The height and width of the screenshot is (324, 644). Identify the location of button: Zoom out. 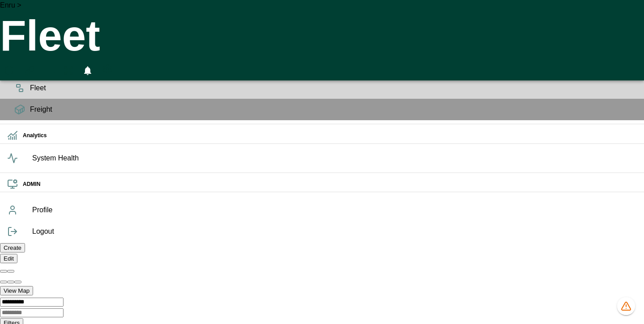
(11, 282).